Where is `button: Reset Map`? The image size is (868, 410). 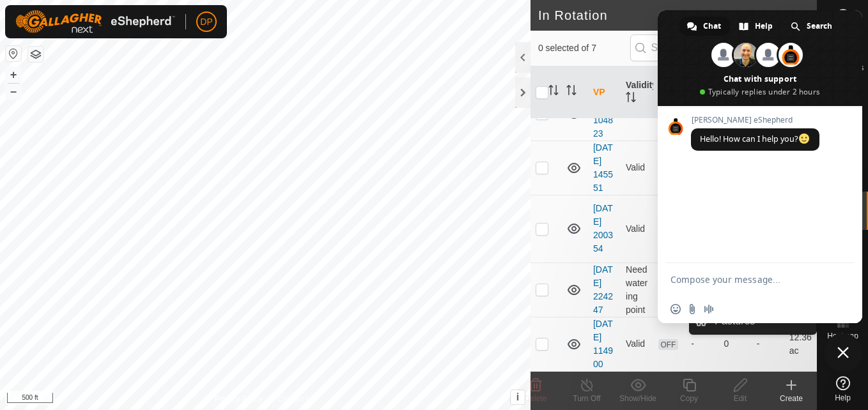
button: Reset Map is located at coordinates (13, 53).